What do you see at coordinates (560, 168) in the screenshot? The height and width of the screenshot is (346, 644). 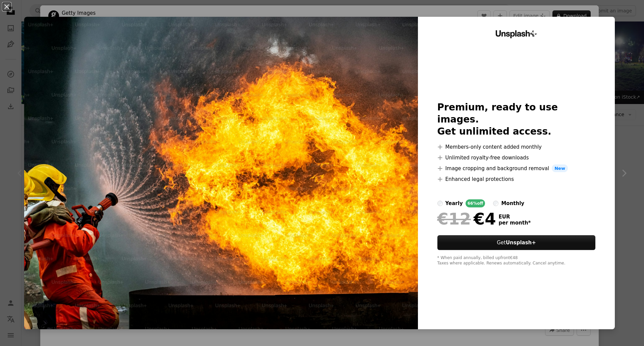 I see `span: New` at bounding box center [560, 168].